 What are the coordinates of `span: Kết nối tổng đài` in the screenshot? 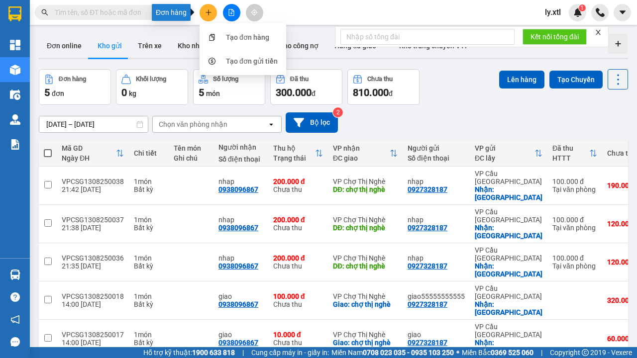 It's located at (555, 37).